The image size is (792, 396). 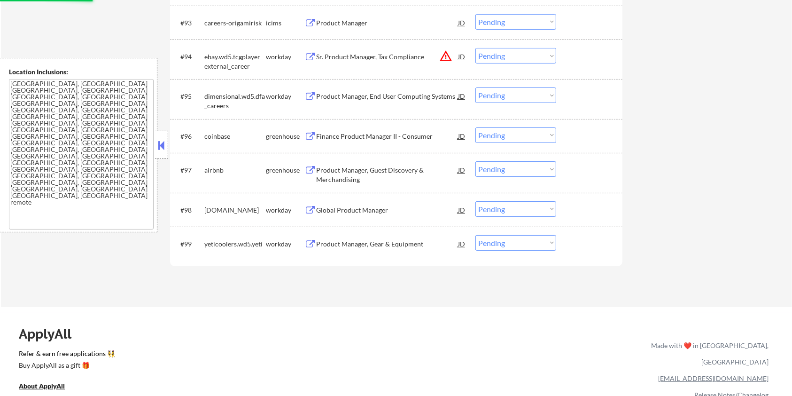 I want to click on div: dimensional.wd5.dfa_careers, so click(x=235, y=101).